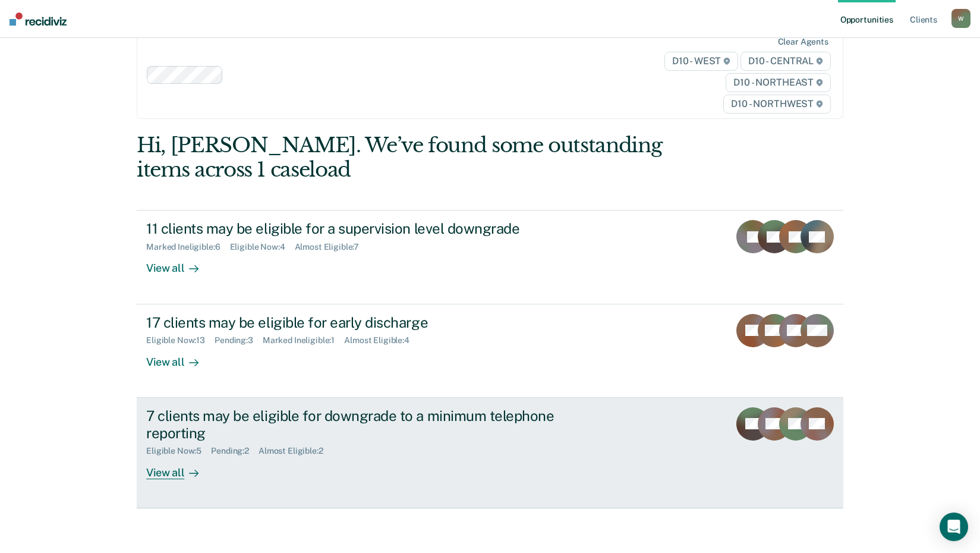  I want to click on div: Eligible Now : 13, so click(180, 340).